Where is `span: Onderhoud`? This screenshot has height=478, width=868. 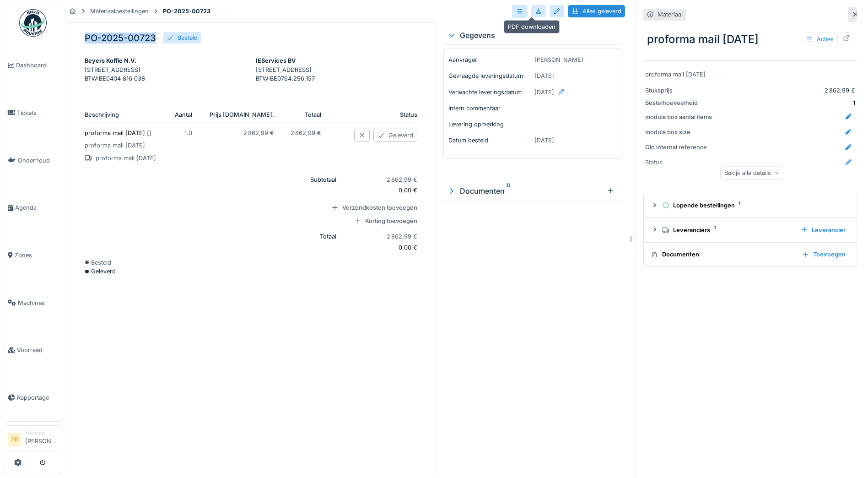
span: Onderhoud is located at coordinates (38, 160).